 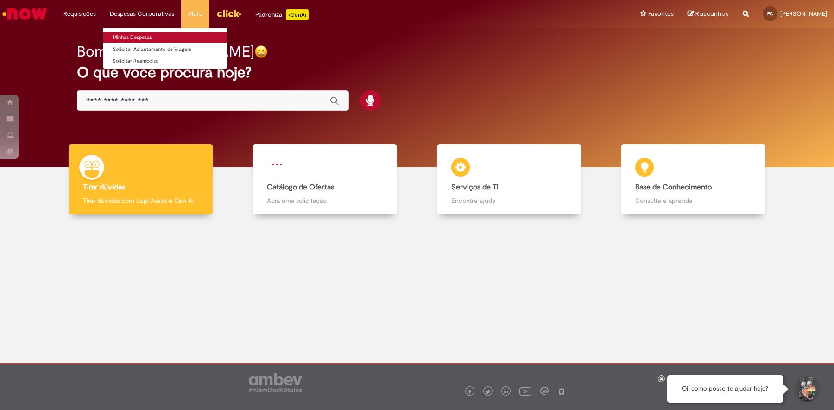 I want to click on img: logo_footer_linkedin.png, so click(x=507, y=392).